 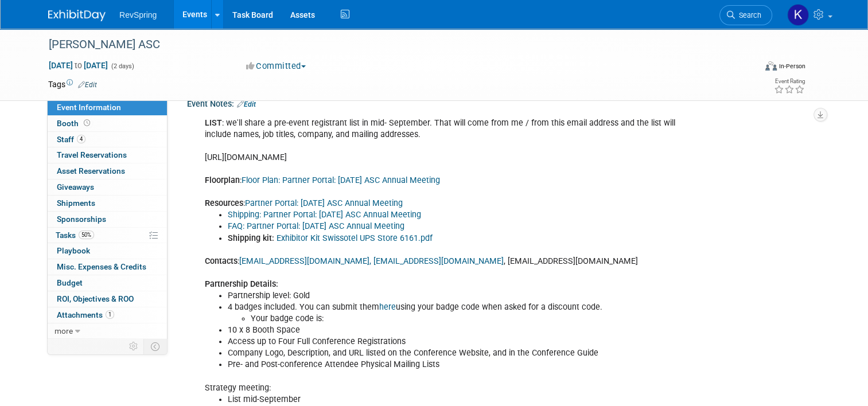 What do you see at coordinates (107, 315) in the screenshot?
I see `a: Attachments1` at bounding box center [107, 315].